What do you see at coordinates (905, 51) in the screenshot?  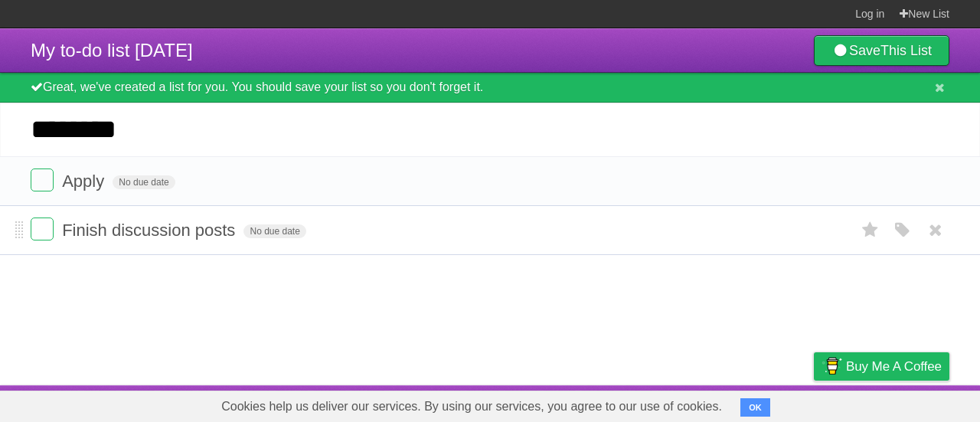 I see `b: This List` at bounding box center [905, 51].